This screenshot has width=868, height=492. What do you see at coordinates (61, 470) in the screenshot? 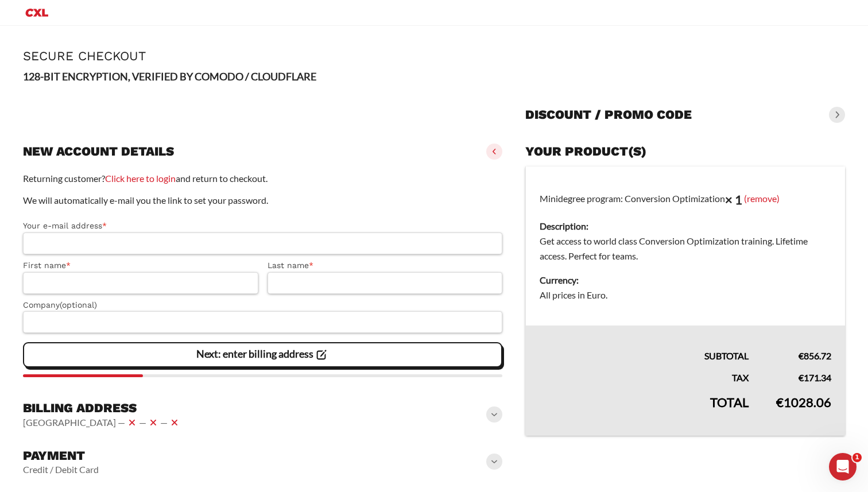
I see `vaadin-horizontal-layout: Credit / Debit Card` at bounding box center [61, 470].